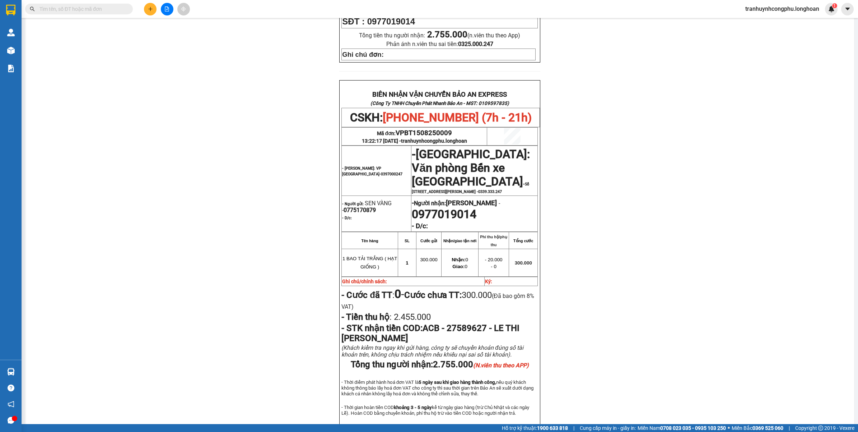  What do you see at coordinates (366, 317) in the screenshot?
I see `strong: - Tiền thu hộ` at bounding box center [366, 317].